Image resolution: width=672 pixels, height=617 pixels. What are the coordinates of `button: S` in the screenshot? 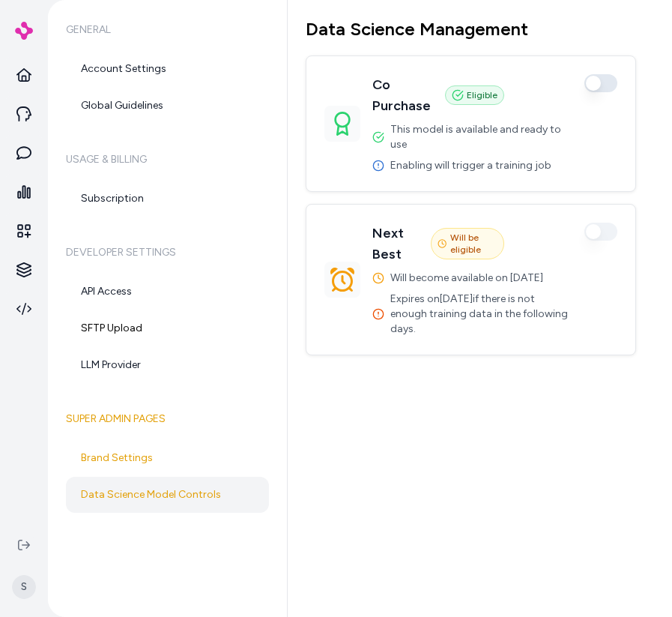 It's located at (24, 587).